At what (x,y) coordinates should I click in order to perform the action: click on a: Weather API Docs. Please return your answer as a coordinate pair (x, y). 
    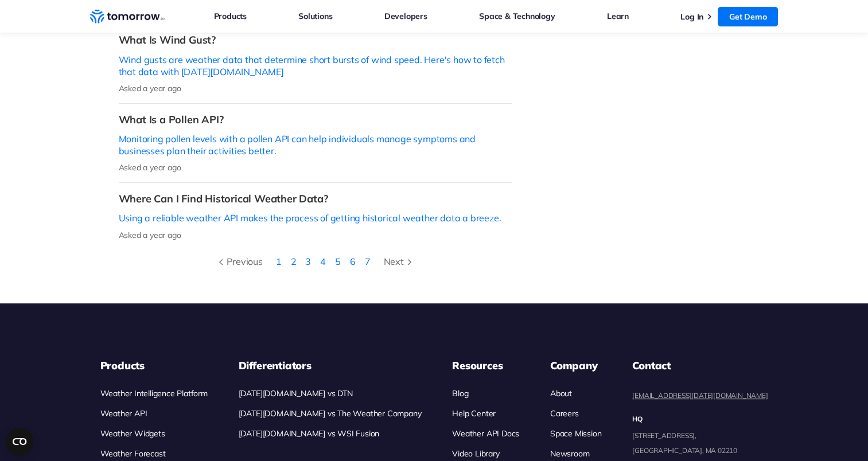
    Looking at the image, I should click on (486, 434).